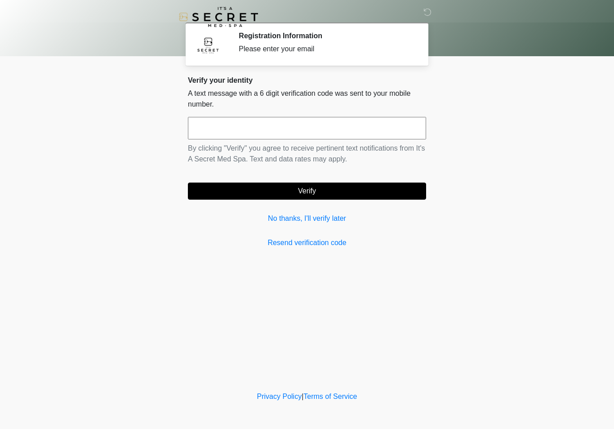 This screenshot has height=429, width=614. Describe the element at coordinates (325, 36) in the screenshot. I see `h2: Registration Information` at that location.